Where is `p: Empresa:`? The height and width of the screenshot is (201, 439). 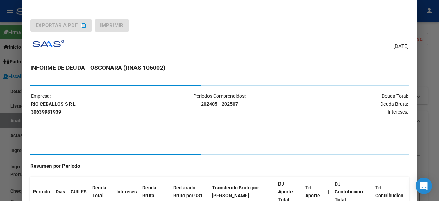
p: Empresa: is located at coordinates (93, 104).